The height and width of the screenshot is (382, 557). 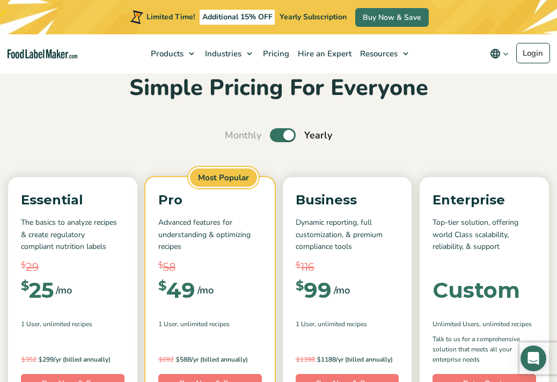 I want to click on span: Yearly, so click(x=318, y=135).